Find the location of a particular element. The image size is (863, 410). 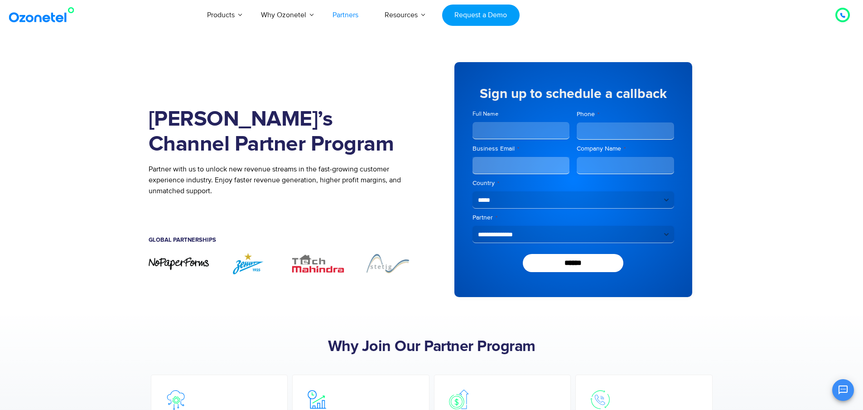

button: Open chat is located at coordinates (843, 390).